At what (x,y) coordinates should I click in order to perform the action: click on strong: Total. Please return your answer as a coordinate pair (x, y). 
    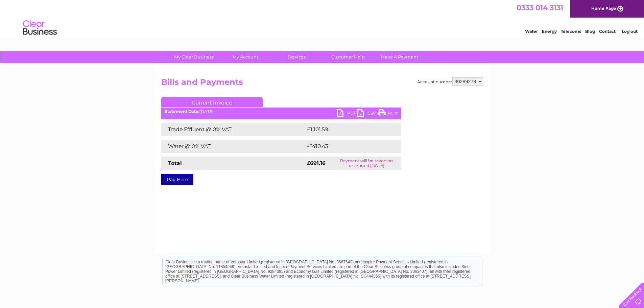
    Looking at the image, I should click on (175, 163).